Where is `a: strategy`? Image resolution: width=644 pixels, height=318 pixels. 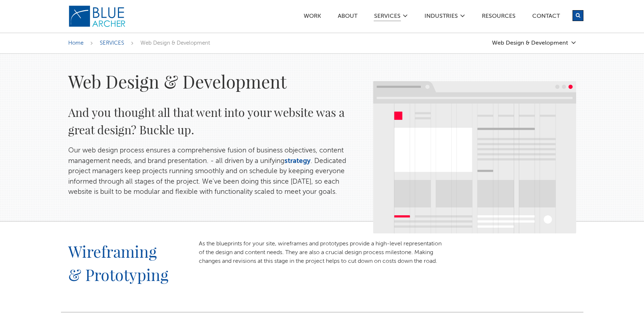
a: strategy is located at coordinates (298, 161).